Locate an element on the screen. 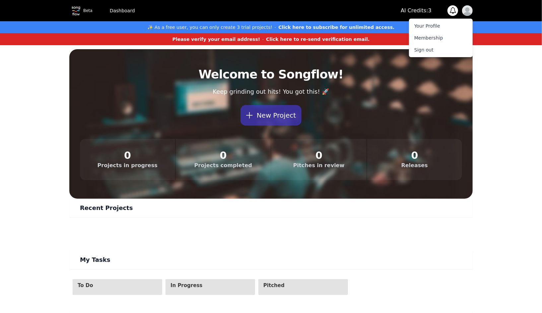 Image resolution: width=542 pixels, height=313 pixels. a: Membership is located at coordinates (441, 38).